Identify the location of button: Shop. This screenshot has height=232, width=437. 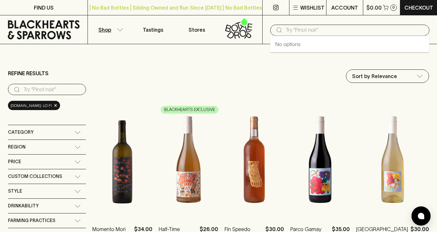
(110, 29).